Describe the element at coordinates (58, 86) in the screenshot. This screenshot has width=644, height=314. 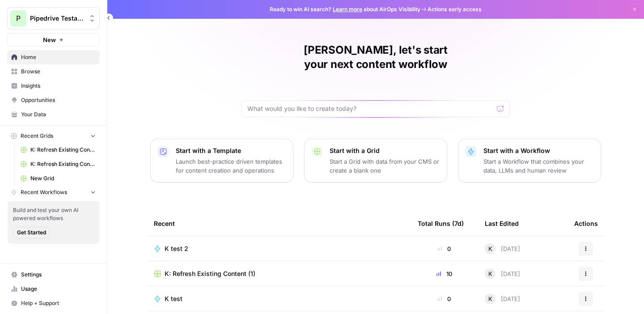
I see `span: Insights` at that location.